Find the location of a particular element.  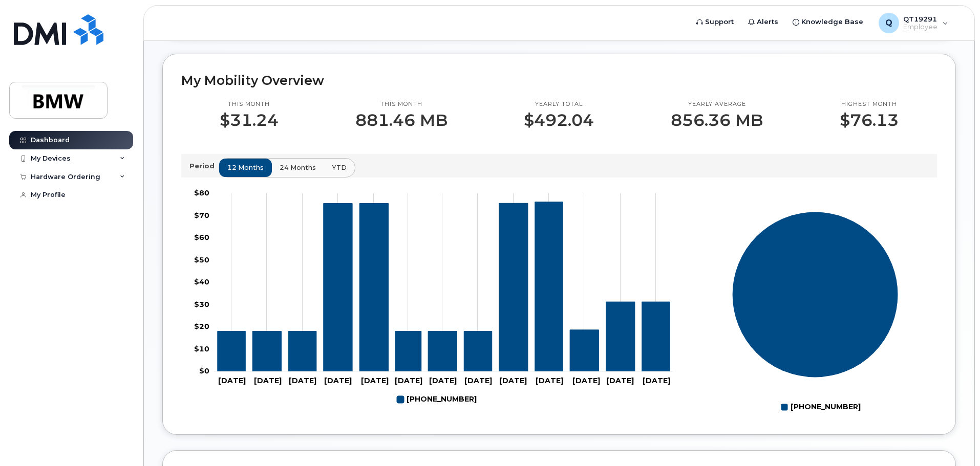

tspan: $80 is located at coordinates (202, 193).